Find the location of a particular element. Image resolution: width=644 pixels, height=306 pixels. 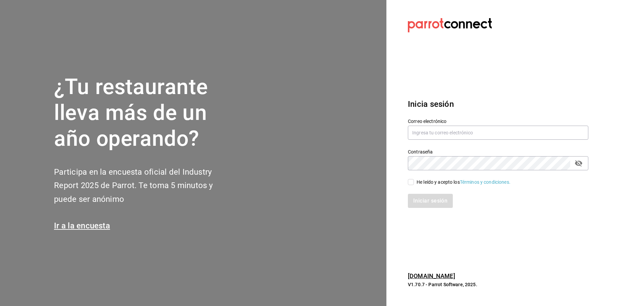

label: Contraseña is located at coordinates (498, 152).